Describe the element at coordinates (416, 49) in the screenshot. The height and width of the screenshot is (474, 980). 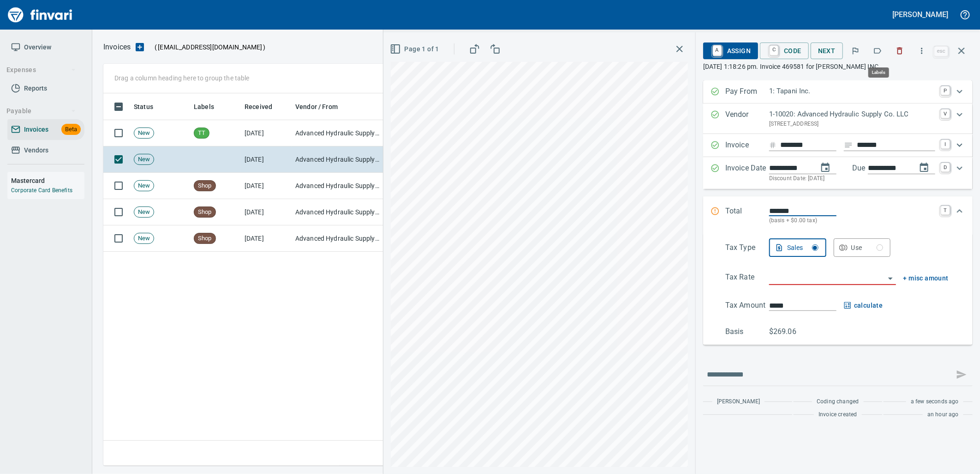
I see `span: Page 1 of 1` at that location.